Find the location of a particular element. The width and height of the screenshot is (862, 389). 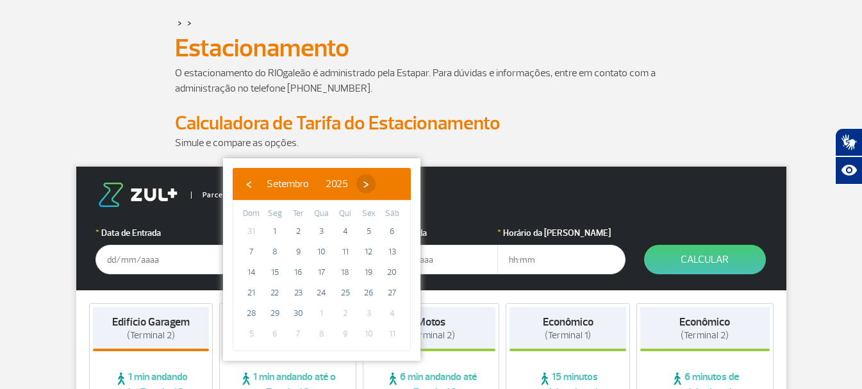

label: Data de Entrada is located at coordinates (160, 233).